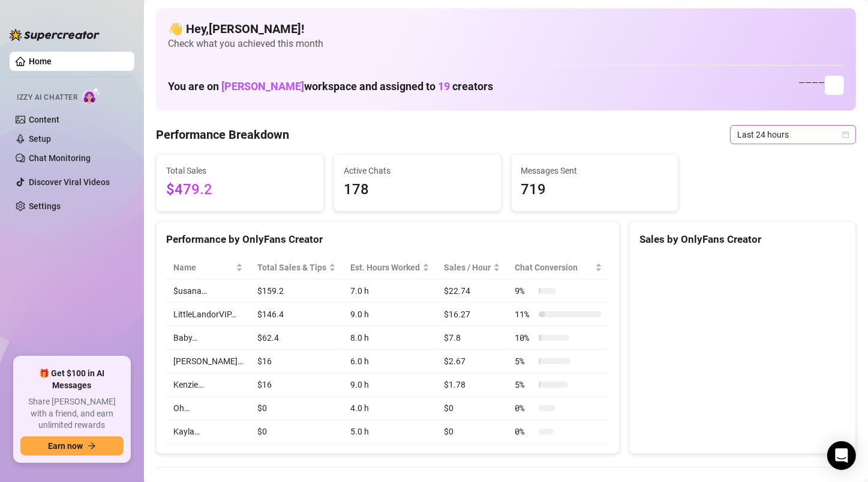  What do you see at coordinates (842, 455) in the screenshot?
I see `div: Open Intercom Messenger` at bounding box center [842, 455].